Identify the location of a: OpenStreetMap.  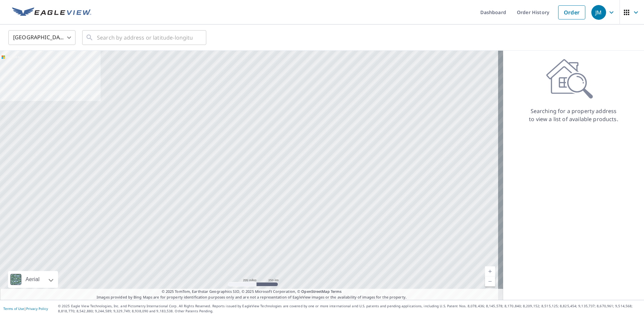
(315, 291).